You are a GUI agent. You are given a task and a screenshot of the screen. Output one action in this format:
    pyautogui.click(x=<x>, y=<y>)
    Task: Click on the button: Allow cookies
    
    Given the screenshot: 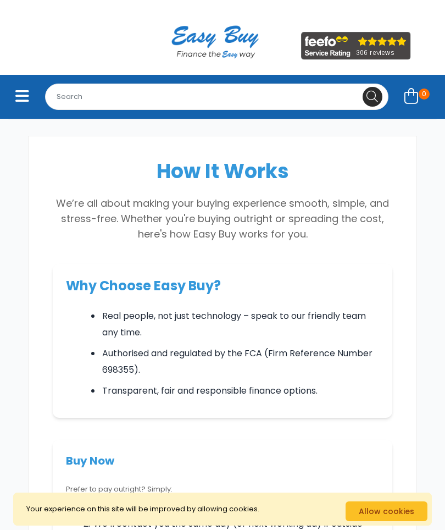 What is the action you would take?
    pyautogui.click(x=387, y=511)
    